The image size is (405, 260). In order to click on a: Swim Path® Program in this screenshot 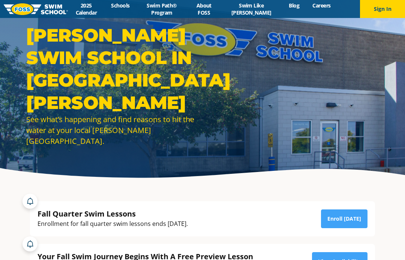, I will do `click(161, 9)`.